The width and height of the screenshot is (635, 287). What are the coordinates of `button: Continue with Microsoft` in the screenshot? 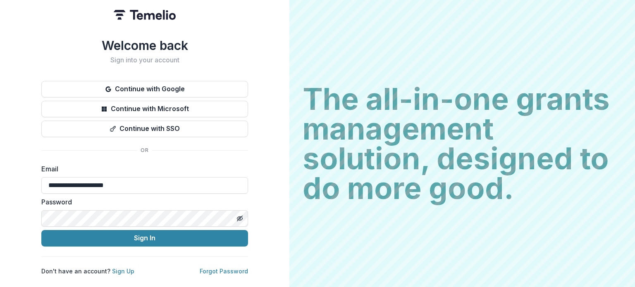 It's located at (145, 109).